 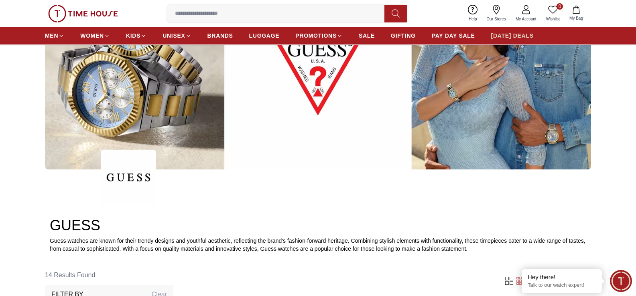 What do you see at coordinates (220, 36) in the screenshot?
I see `span: BRANDS` at bounding box center [220, 36].